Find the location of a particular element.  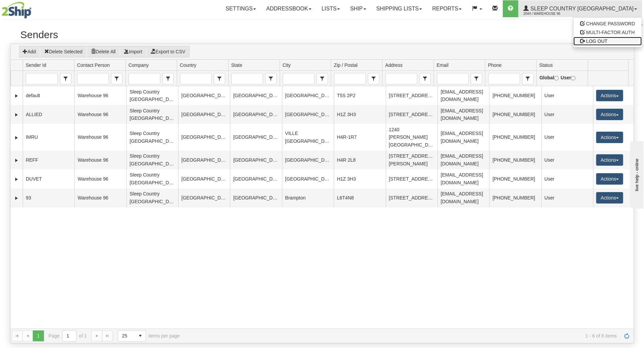

label: User is located at coordinates (568, 78).